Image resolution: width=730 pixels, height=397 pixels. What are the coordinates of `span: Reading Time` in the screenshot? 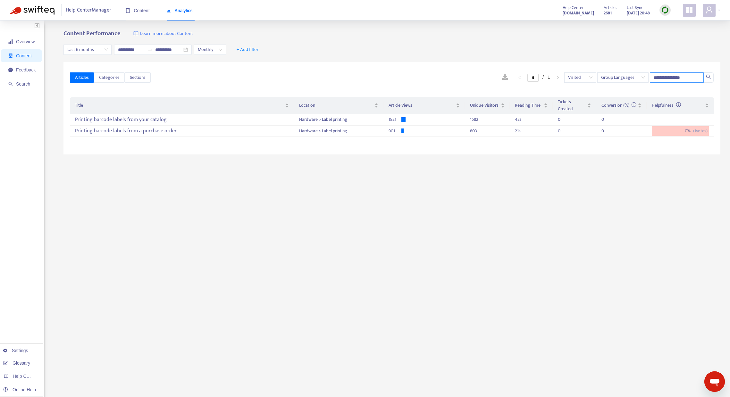 It's located at (529, 105).